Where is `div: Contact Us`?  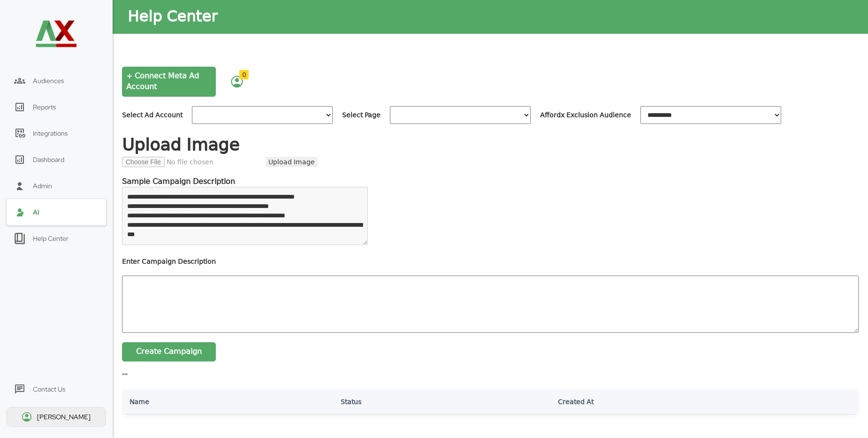 div: Contact Us is located at coordinates (49, 389).